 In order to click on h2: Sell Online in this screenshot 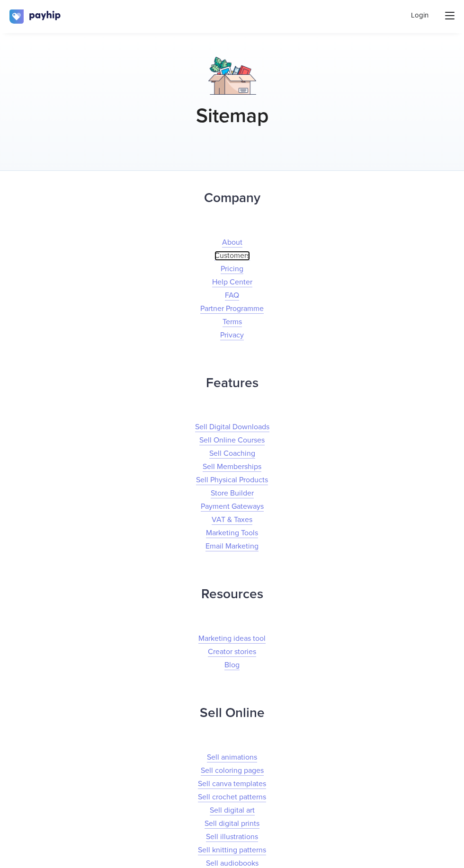, I will do `click(232, 713)`.